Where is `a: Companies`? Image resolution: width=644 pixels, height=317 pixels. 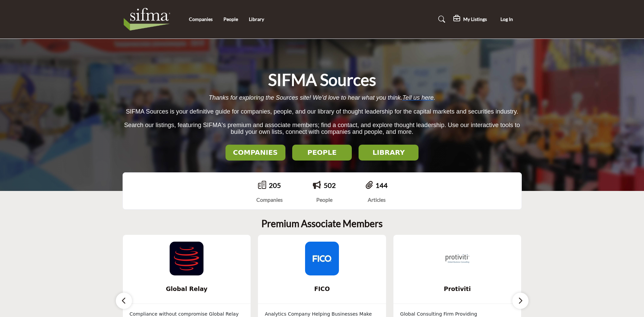
a: Companies is located at coordinates (200, 19).